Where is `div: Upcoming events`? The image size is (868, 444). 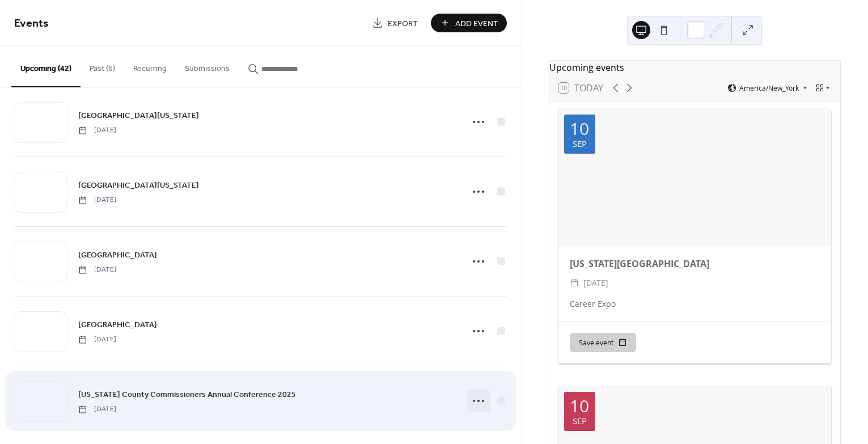 div: Upcoming events is located at coordinates (694, 68).